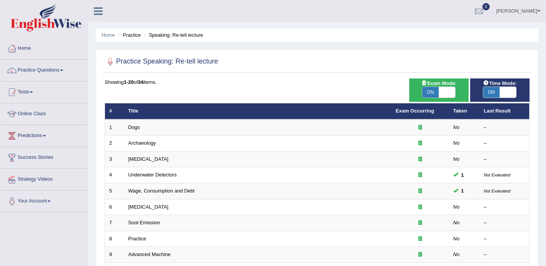 This screenshot has width=546, height=266. I want to click on th: Taken, so click(465, 112).